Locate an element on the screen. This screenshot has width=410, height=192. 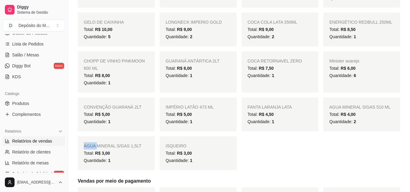
span: Diggy Bot is located at coordinates (21, 66).